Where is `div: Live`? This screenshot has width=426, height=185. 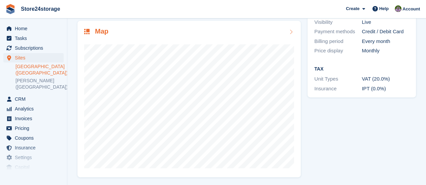 div: Live is located at coordinates (385, 22).